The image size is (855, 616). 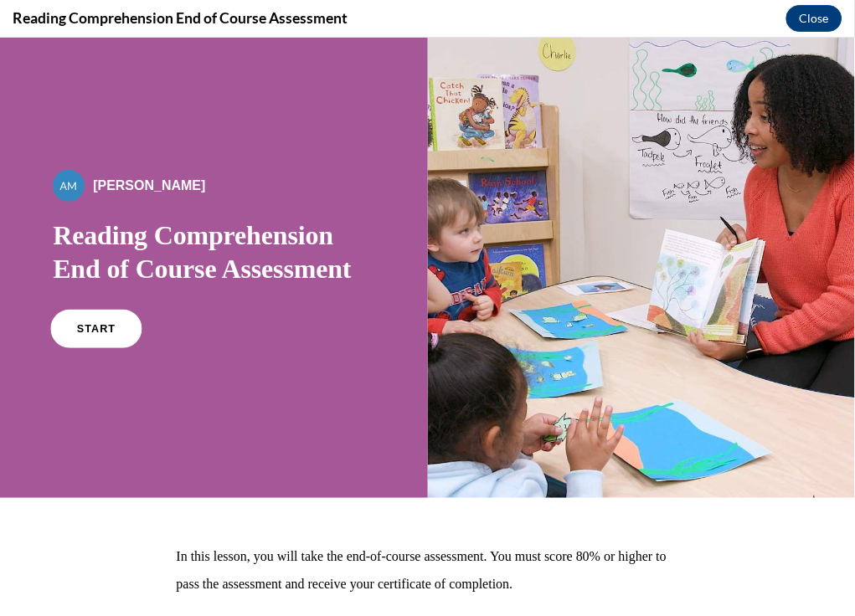 What do you see at coordinates (96, 291) in the screenshot?
I see `span: START` at bounding box center [96, 291].